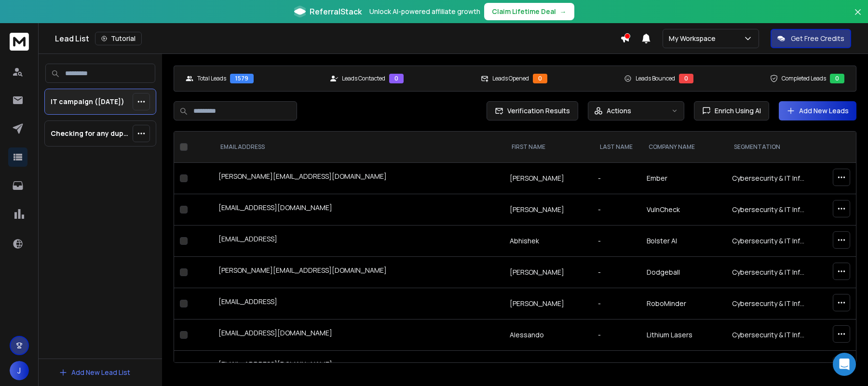  I want to click on span: ReferralStack, so click(336, 12).